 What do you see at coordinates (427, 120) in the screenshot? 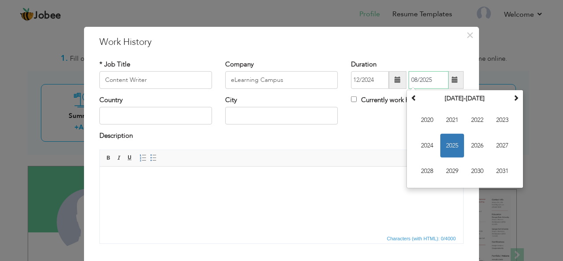
I see `span: 2020` at bounding box center [427, 120].